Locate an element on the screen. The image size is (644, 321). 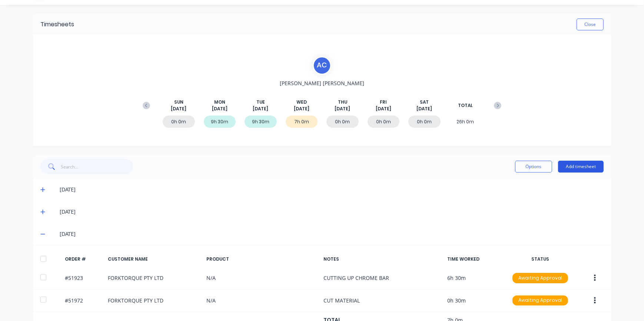
span: THU is located at coordinates (342, 102).